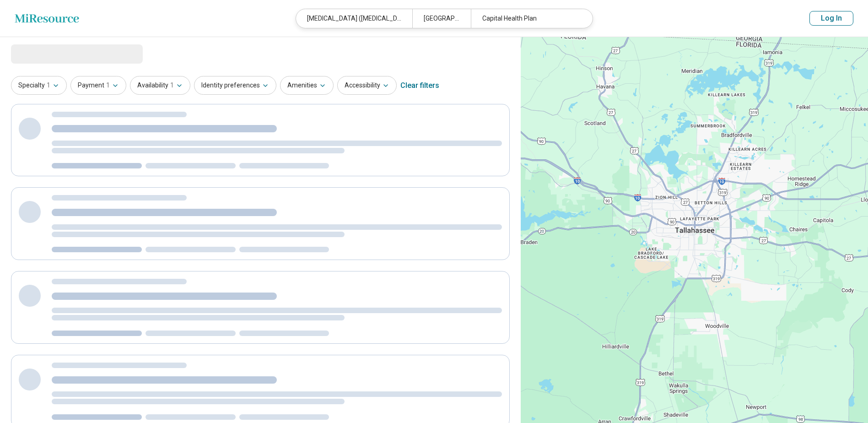 The width and height of the screenshot is (868, 423). I want to click on button: Accessibility, so click(367, 85).